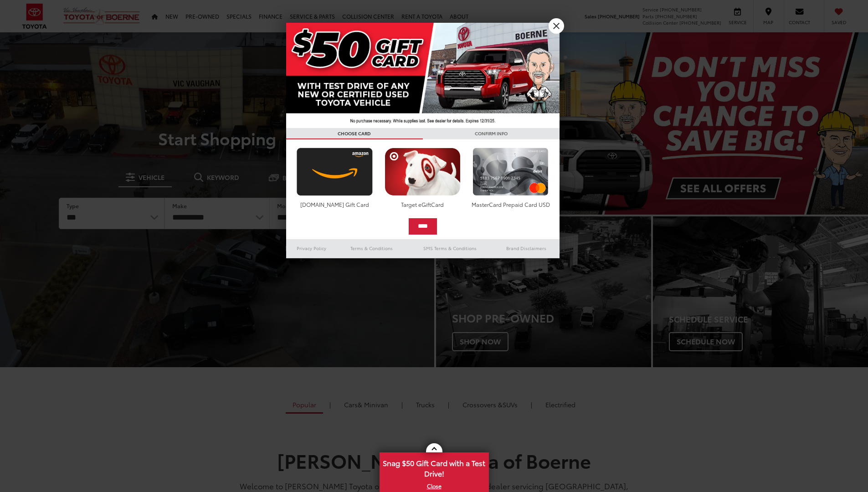 The height and width of the screenshot is (492, 868). Describe the element at coordinates (312, 248) in the screenshot. I see `a: Privacy Policy` at that location.